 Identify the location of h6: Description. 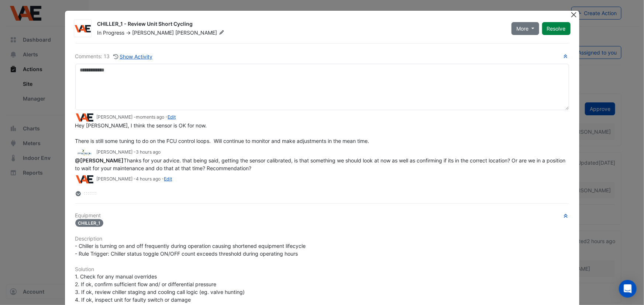
(322, 239).